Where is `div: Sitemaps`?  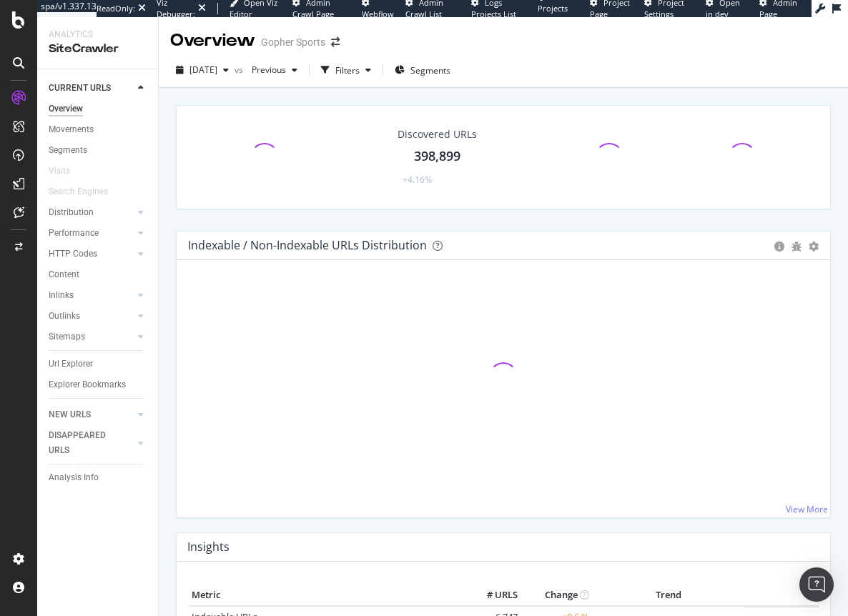 div: Sitemaps is located at coordinates (66, 337).